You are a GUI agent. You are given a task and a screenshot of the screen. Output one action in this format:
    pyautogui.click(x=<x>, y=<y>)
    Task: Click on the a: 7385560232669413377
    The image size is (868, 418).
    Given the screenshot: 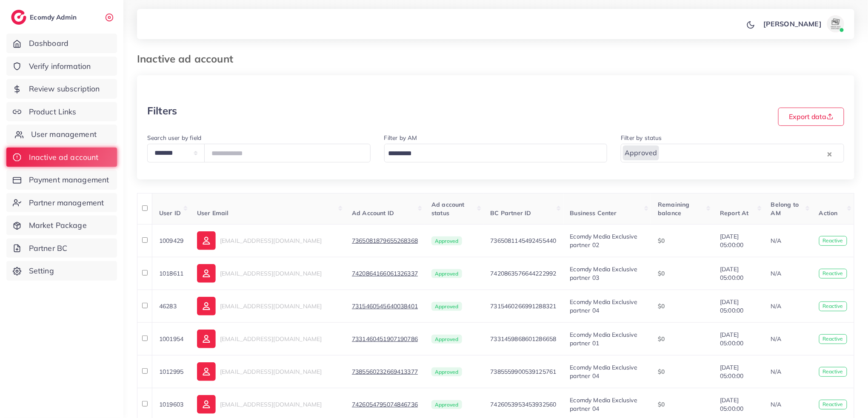 What is the action you would take?
    pyautogui.click(x=384, y=372)
    